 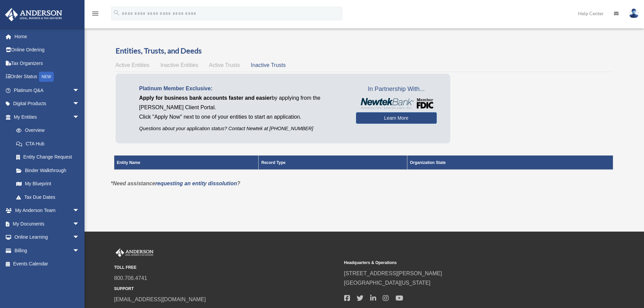 I want to click on a: Entity Change Request, so click(x=48, y=157).